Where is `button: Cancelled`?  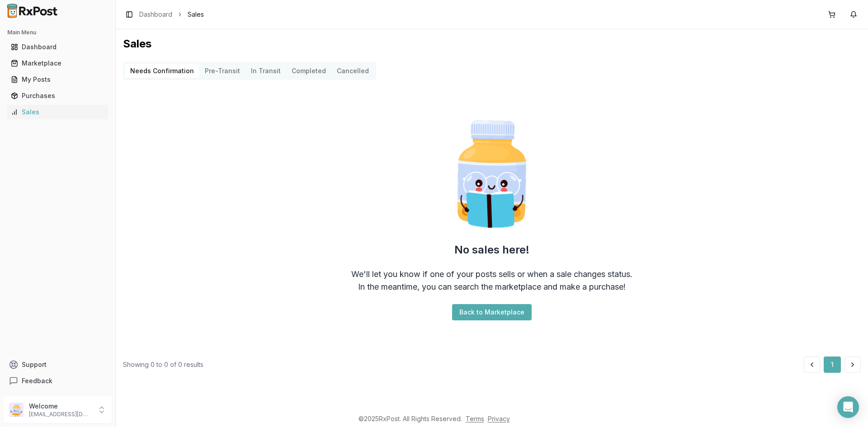
button: Cancelled is located at coordinates (353, 71).